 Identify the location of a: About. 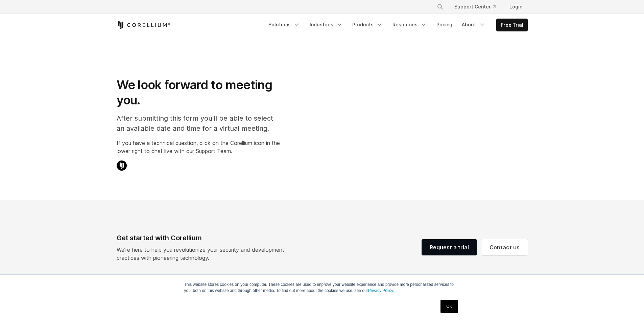
(473, 24).